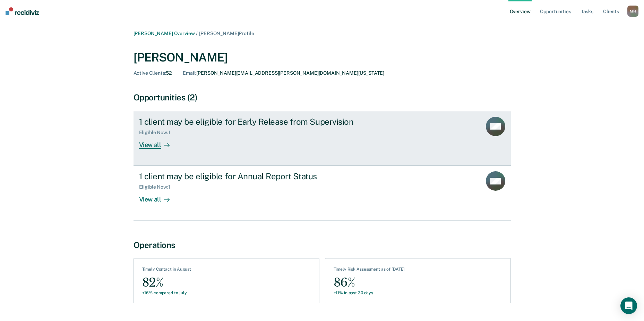  What do you see at coordinates (261, 122) in the screenshot?
I see `div: 1 client may be eligible for Early Release from Supervision` at bounding box center [261, 122].